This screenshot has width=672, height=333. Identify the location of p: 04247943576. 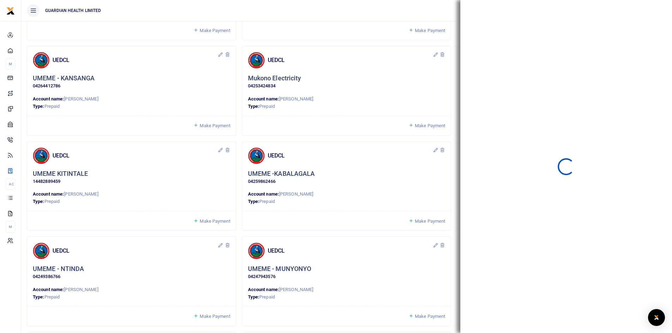
(347, 277).